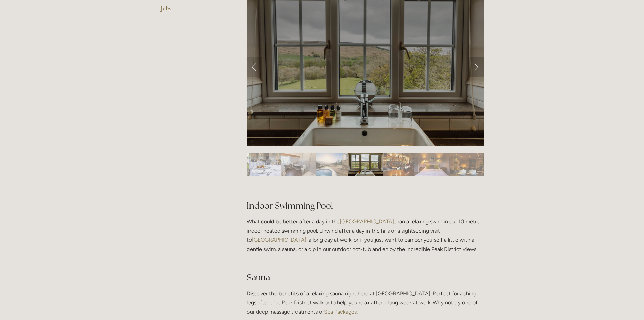 The width and height of the screenshot is (644, 320). What do you see at coordinates (468, 164) in the screenshot?
I see `img: Slide 12` at bounding box center [468, 164].